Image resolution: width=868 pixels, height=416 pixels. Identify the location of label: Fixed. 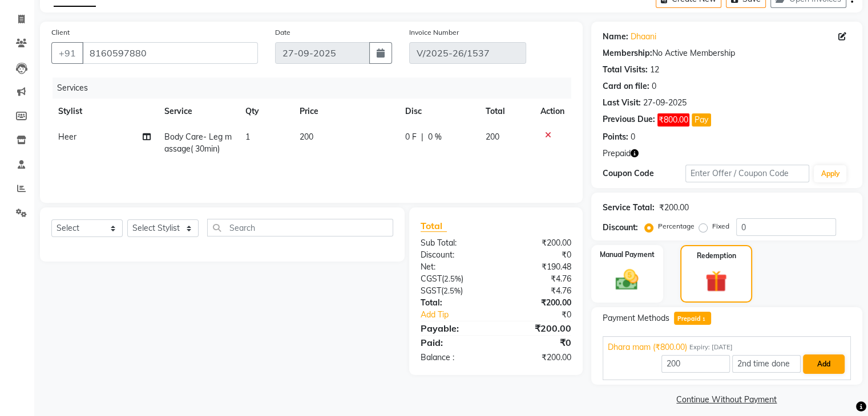
(721, 226).